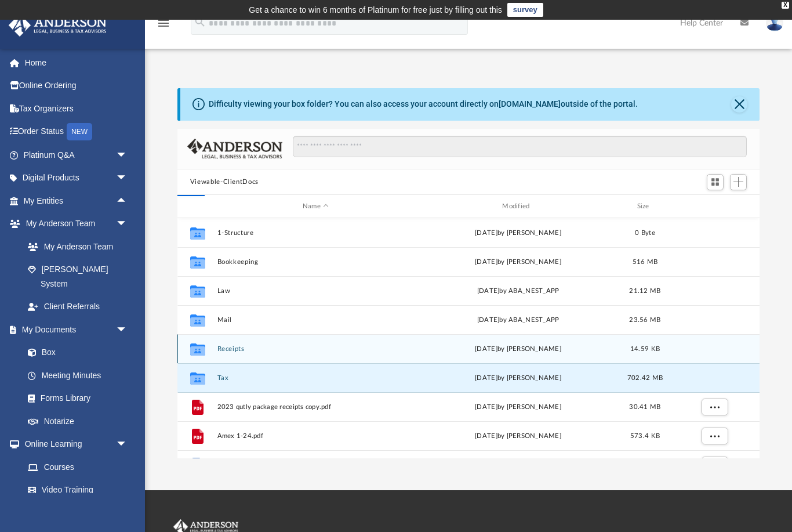 This screenshot has width=792, height=532. Describe the element at coordinates (316, 378) in the screenshot. I see `button: Tax` at that location.